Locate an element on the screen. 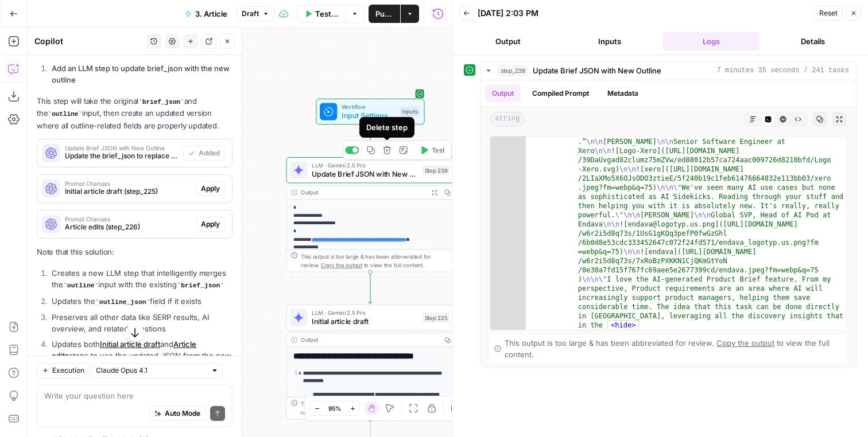 The image size is (868, 437). span: 3. Article is located at coordinates (211, 14).